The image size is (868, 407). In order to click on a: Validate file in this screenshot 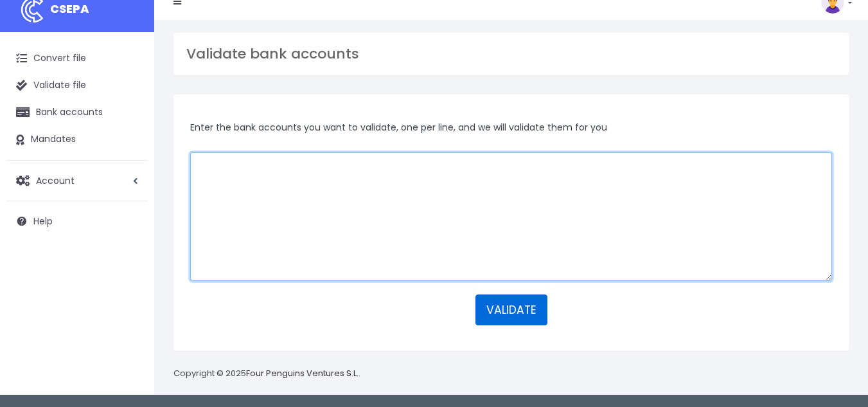, I will do `click(77, 86)`.